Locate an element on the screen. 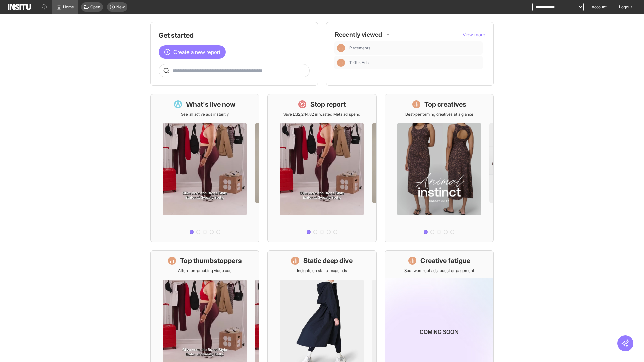  p: Save £32,244.82 in wasted Meta ad spend is located at coordinates (322, 115).